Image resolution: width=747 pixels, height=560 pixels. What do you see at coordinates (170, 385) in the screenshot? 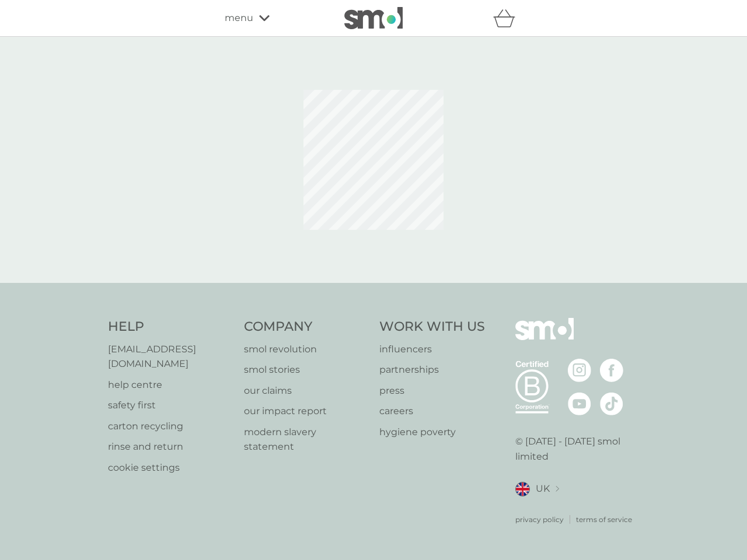
I see `a: help centre` at bounding box center [170, 385].